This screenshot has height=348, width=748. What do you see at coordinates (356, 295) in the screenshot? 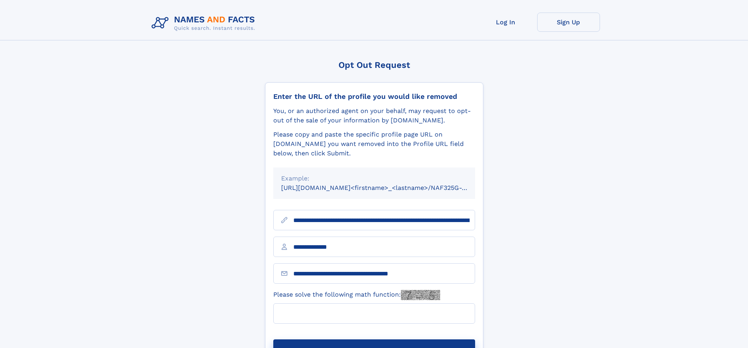
I see `label: Please solve the following math function:` at bounding box center [356, 295].